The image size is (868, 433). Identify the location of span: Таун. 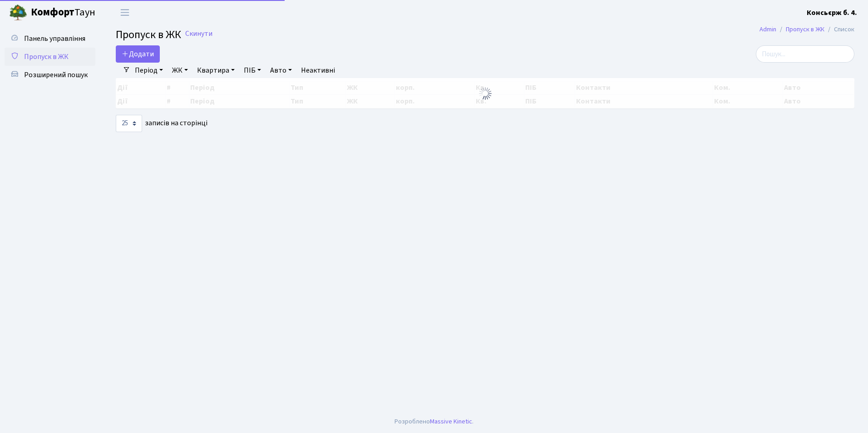
(63, 13).